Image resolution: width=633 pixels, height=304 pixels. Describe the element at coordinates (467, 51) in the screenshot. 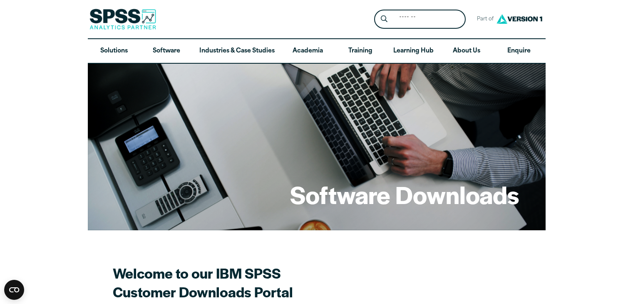

I see `a: About Us` at that location.